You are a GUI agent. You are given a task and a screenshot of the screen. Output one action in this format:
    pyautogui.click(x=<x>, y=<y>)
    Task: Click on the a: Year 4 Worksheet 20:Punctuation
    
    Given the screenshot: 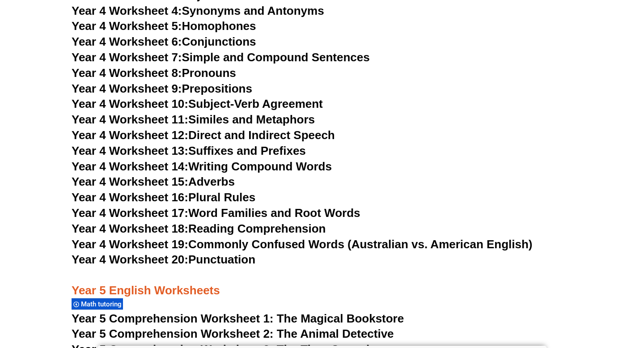 What is the action you would take?
    pyautogui.click(x=163, y=260)
    